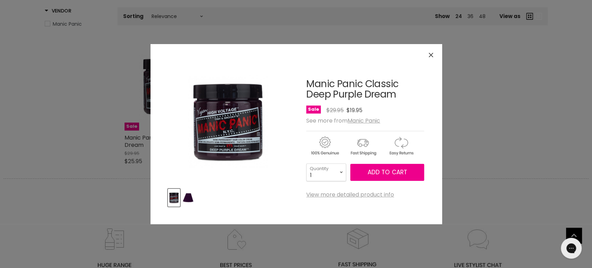 This screenshot has width=592, height=268. Describe the element at coordinates (401, 146) in the screenshot. I see `img: returns.gif` at that location.